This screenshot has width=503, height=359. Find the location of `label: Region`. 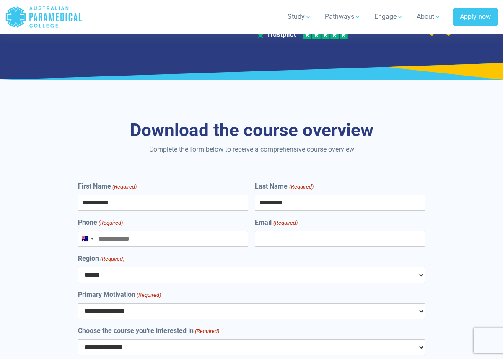

label: Region is located at coordinates (101, 258).